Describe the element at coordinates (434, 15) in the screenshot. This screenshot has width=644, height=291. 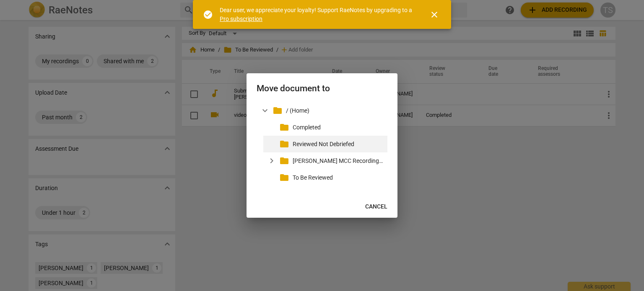
I see `span: close` at that location.